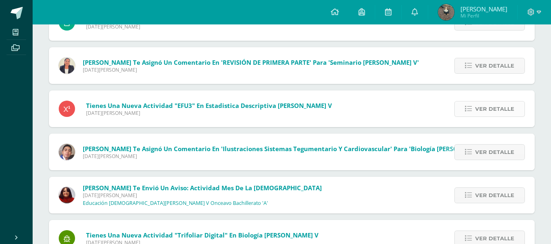 The image size is (551, 244). Describe the element at coordinates (67, 66) in the screenshot. I see `img: 281c1a9544439c75d6e409e1da34b3c2.png` at that location.